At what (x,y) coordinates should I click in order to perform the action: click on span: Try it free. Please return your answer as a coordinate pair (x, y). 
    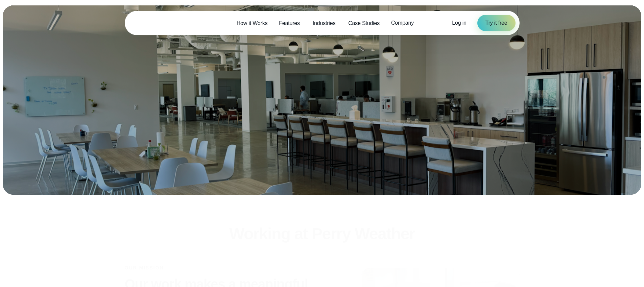
    Looking at the image, I should click on (496, 23).